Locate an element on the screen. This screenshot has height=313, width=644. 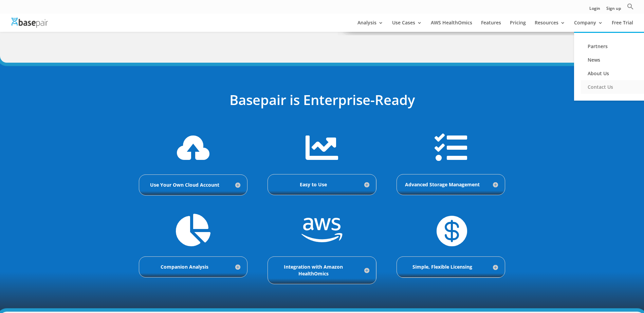
h5: Integration with Amazon HealthOmics is located at coordinates (322, 271).